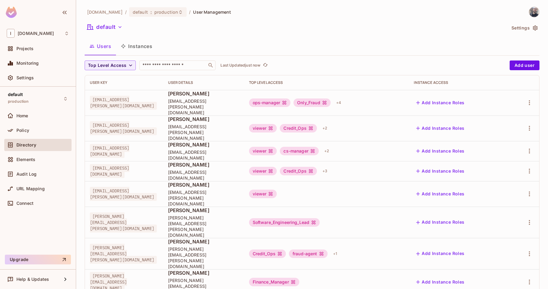 The height and width of the screenshot is (289, 548). I want to click on div: Top Level Access, so click(326, 83).